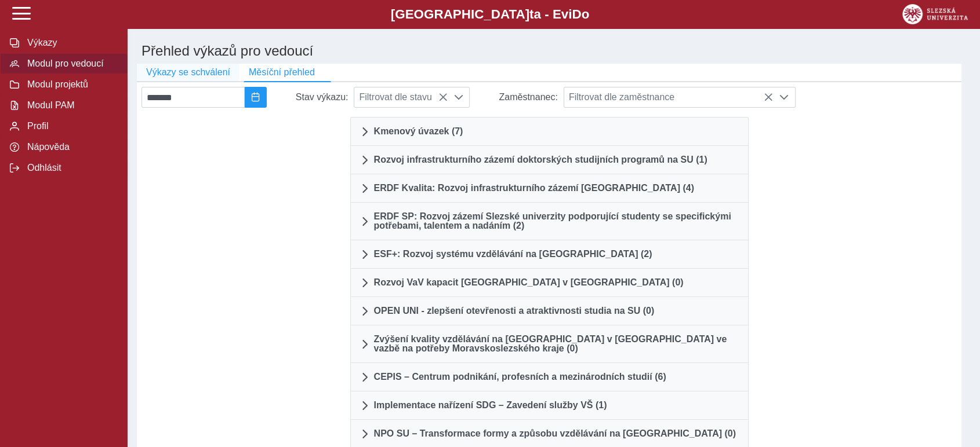  I want to click on span: t, so click(531, 14).